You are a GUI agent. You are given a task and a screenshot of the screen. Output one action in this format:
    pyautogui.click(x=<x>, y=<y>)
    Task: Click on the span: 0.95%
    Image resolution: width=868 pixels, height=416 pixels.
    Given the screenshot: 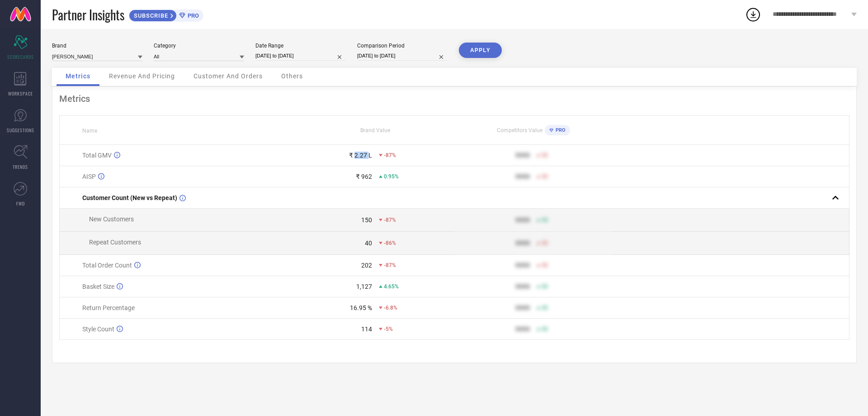 What is the action you would take?
    pyautogui.click(x=391, y=176)
    